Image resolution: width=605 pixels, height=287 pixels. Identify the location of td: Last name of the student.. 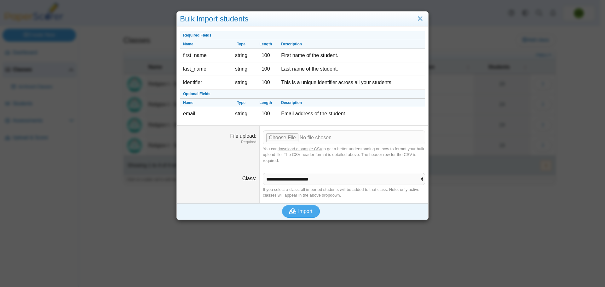
(351, 69).